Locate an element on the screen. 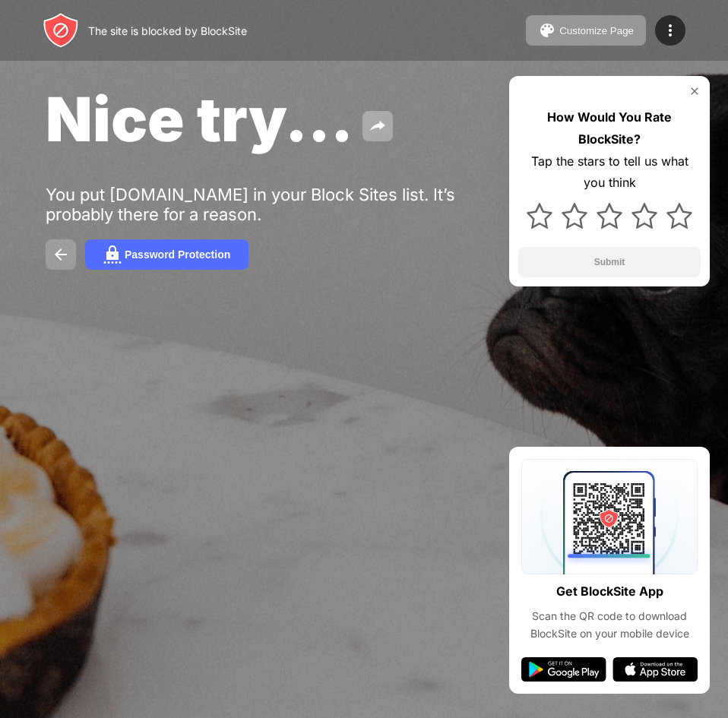 The height and width of the screenshot is (718, 728). div: Password Protection is located at coordinates (177, 254).